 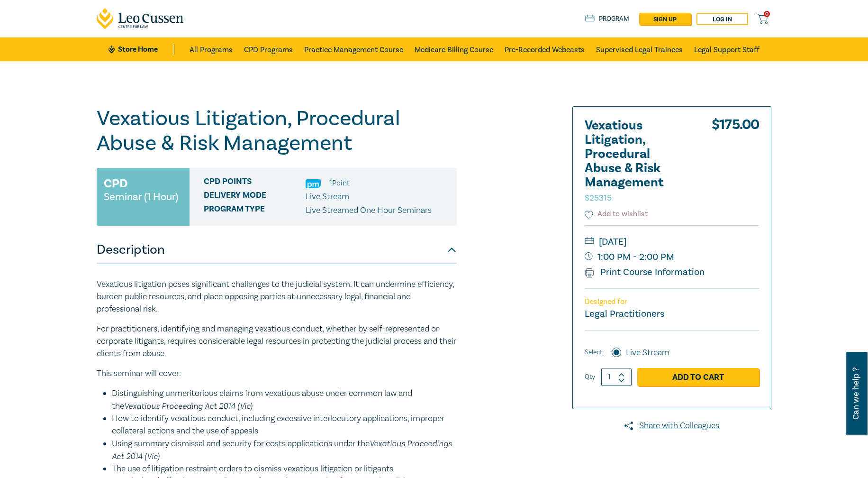 I want to click on p: This seminar will cover:, so click(x=276, y=374).